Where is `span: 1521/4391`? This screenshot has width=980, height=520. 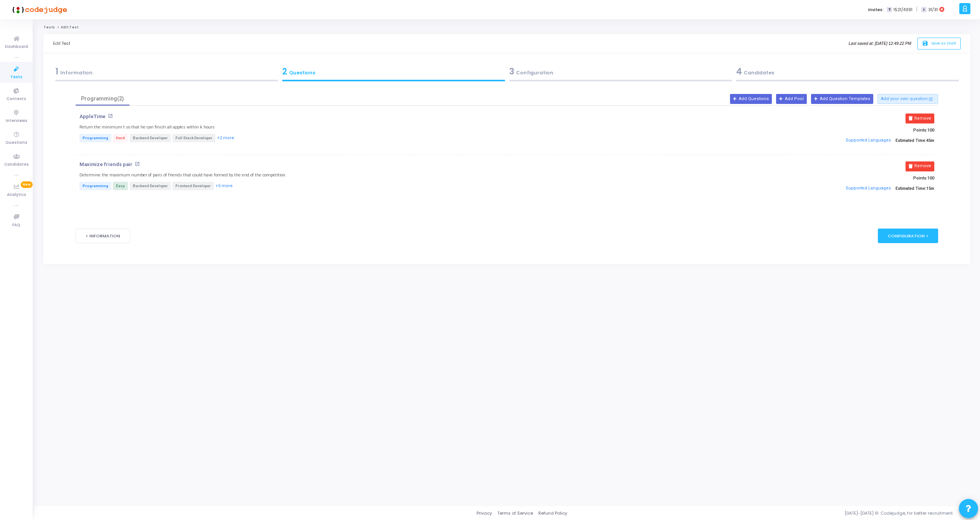
span: 1521/4391 is located at coordinates (903, 9).